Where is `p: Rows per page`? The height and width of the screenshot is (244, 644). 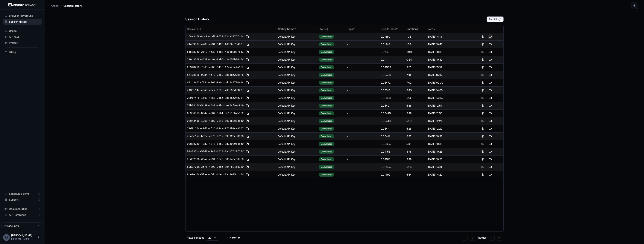
p: Rows per page is located at coordinates (196, 238).